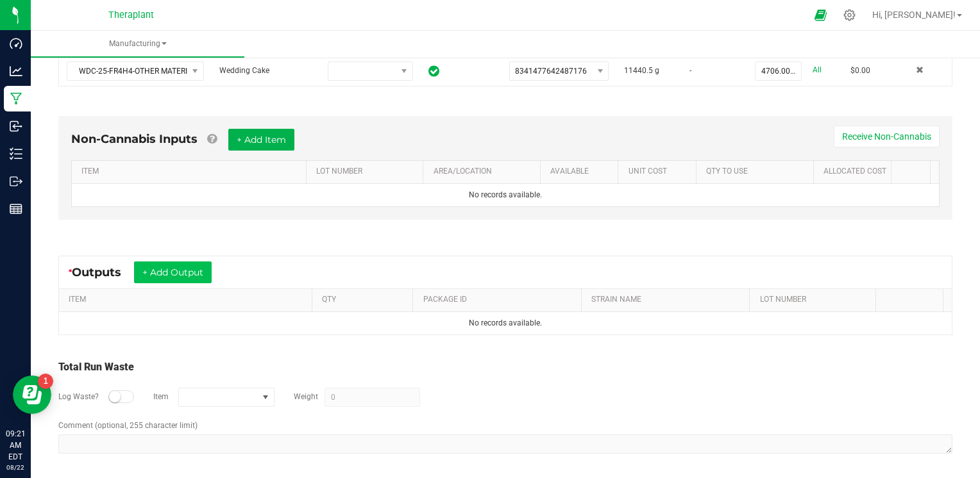 This screenshot has width=980, height=478. I want to click on label: Comment (optional, 255 character limit), so click(128, 426).